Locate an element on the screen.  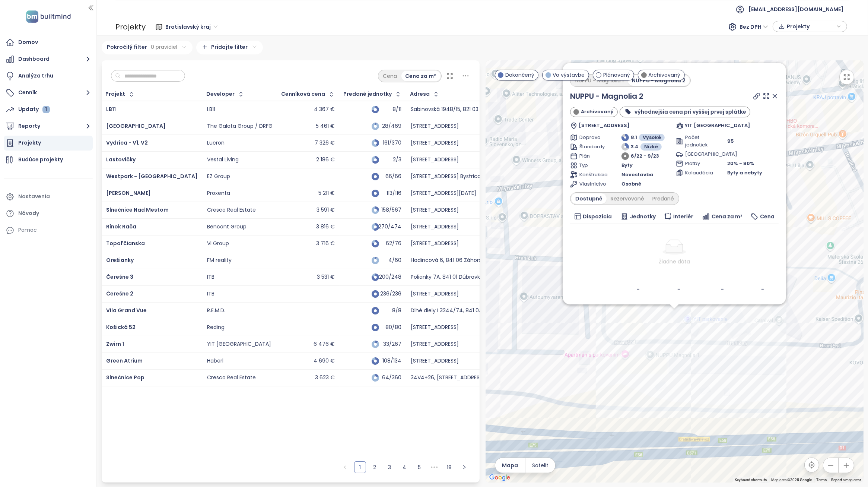
a: Analýza trhu is located at coordinates (48, 76).